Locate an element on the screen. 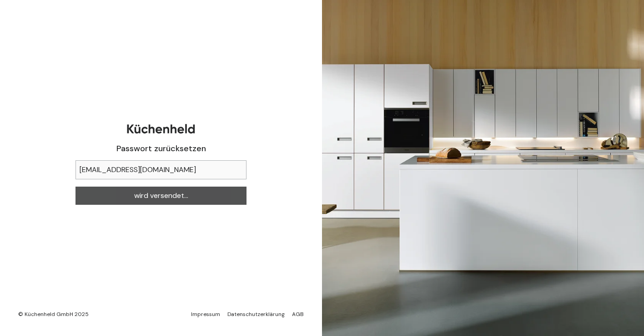  a: AGB is located at coordinates (298, 314).